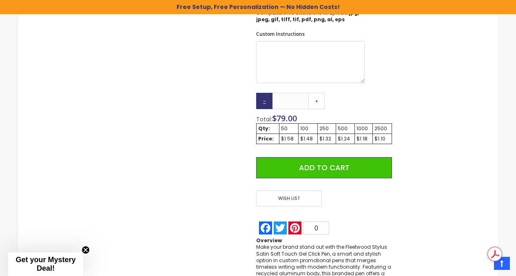  I want to click on button: Close teaser, so click(86, 250).